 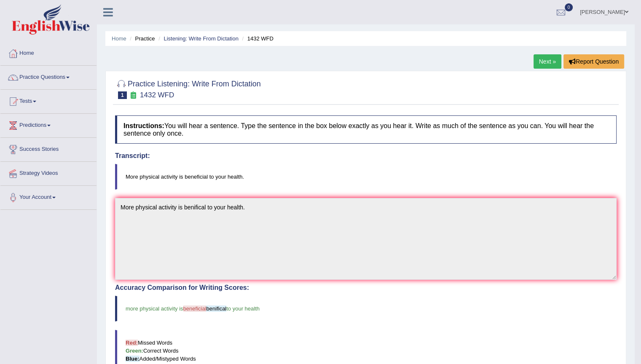 What do you see at coordinates (48, 100) in the screenshot?
I see `a: Tests` at bounding box center [48, 100].